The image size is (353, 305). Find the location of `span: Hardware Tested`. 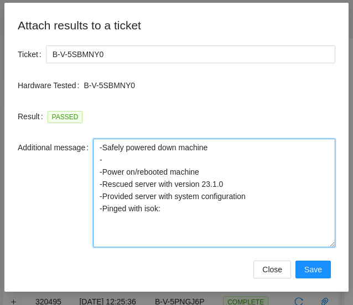

span: Hardware Tested is located at coordinates (47, 85).